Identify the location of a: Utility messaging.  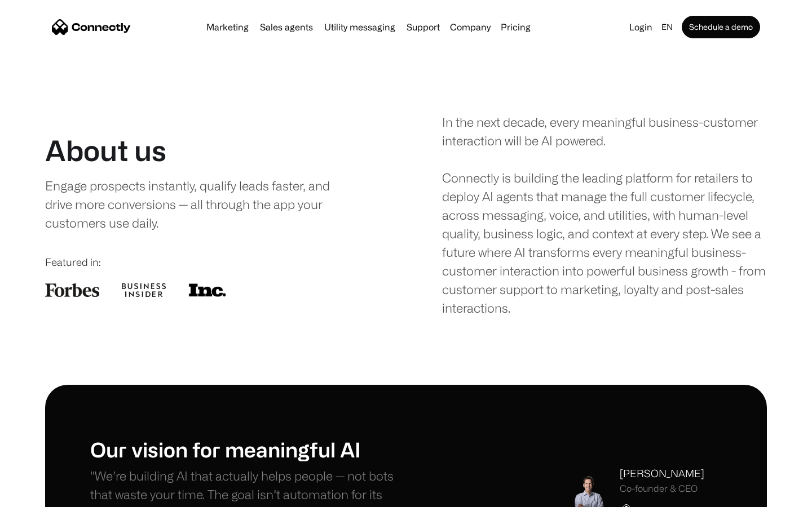
(360, 27).